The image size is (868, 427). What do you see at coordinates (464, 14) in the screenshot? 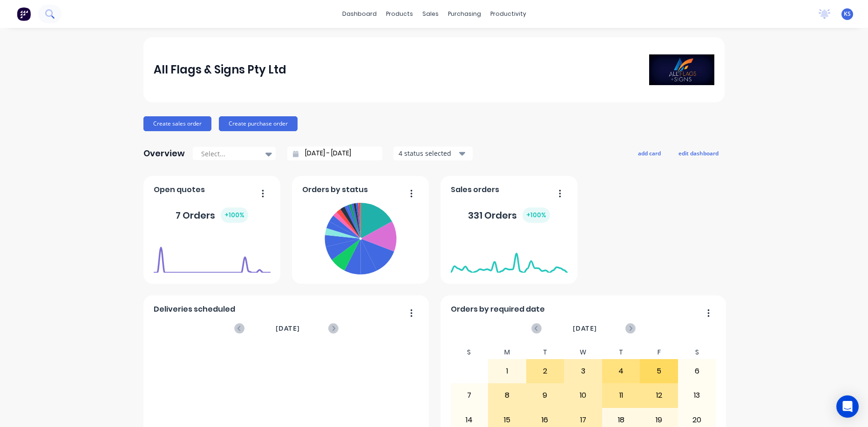
I see `div: purchasing` at bounding box center [464, 14].